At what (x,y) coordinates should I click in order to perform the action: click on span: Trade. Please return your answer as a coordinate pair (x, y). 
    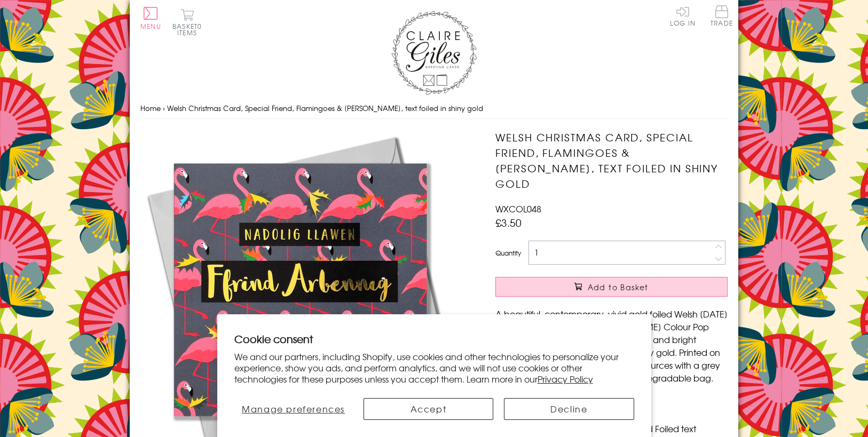
    Looking at the image, I should click on (721, 16).